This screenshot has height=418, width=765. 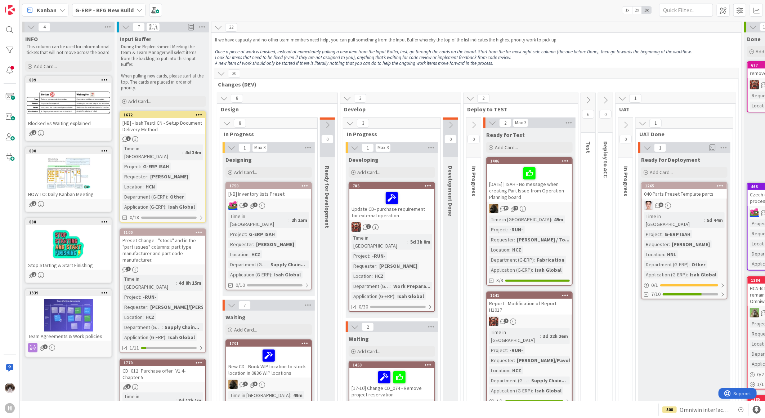 I want to click on div: 4d 34m, so click(x=193, y=152).